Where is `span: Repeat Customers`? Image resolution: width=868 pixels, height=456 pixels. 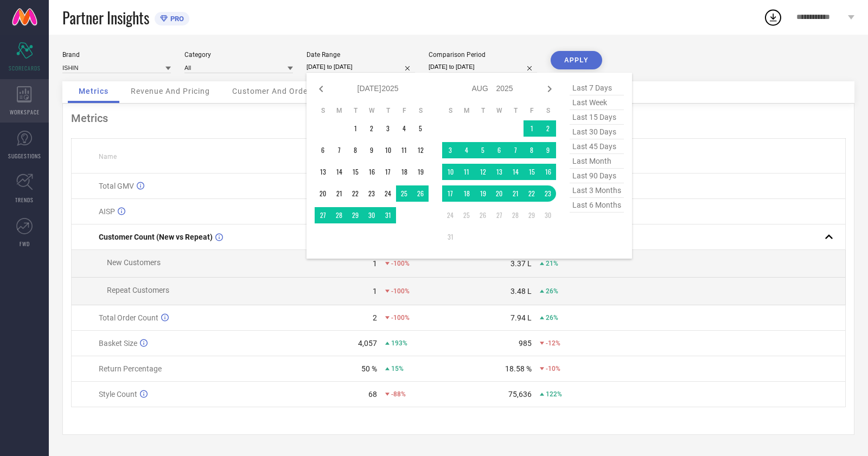
span: Repeat Customers is located at coordinates (138, 290).